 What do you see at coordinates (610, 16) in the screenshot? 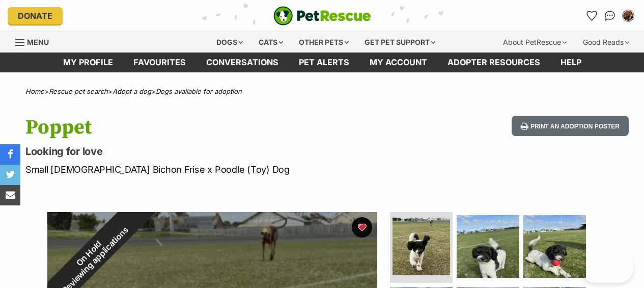
I see `ul: Account quick links` at bounding box center [610, 16].